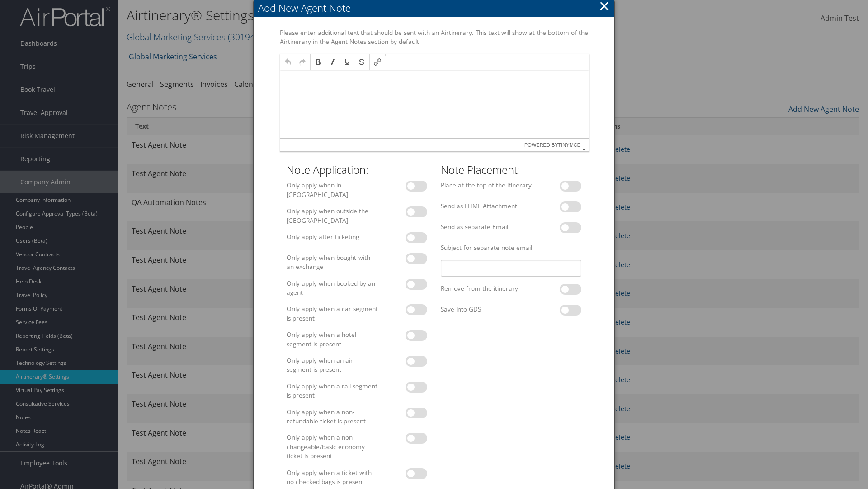 This screenshot has width=868, height=489. What do you see at coordinates (332, 237) in the screenshot?
I see `label: Only apply after ticketing` at bounding box center [332, 237].